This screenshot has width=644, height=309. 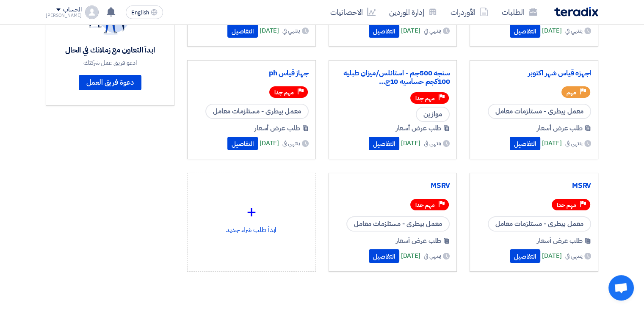 I want to click on a: دعوة فريق العمل, so click(x=110, y=82).